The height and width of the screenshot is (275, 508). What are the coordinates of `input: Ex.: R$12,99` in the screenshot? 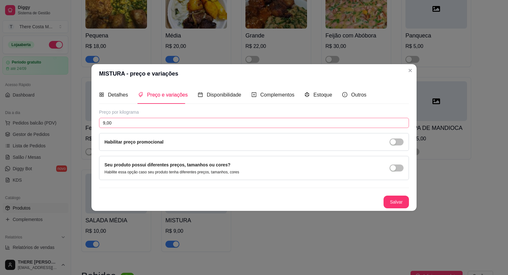 It's located at (254, 123).